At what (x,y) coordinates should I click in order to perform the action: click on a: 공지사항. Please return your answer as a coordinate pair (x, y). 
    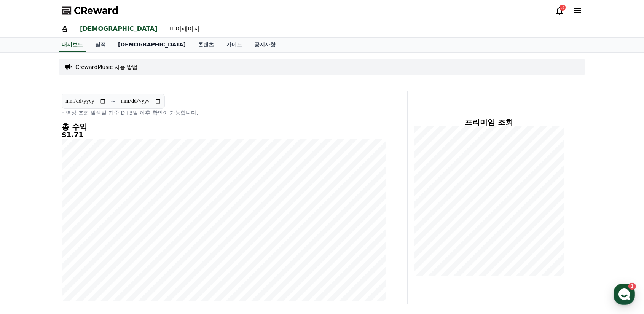
    Looking at the image, I should click on (265, 45).